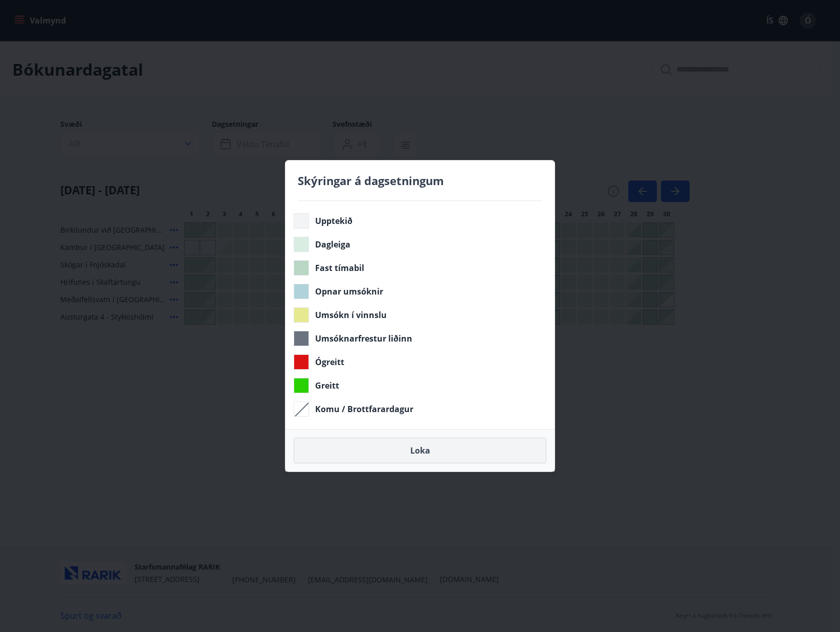 The image size is (840, 632). I want to click on span: Umsókn í vinnslu, so click(351, 315).